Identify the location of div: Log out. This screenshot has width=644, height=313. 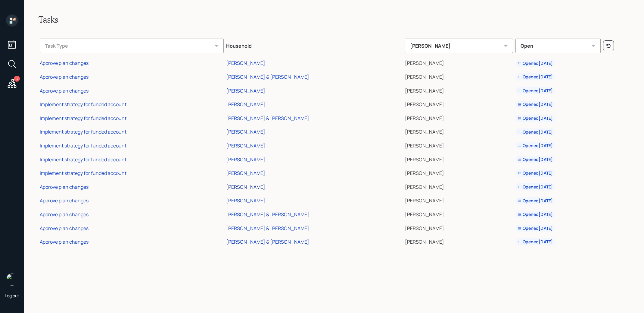
(12, 295).